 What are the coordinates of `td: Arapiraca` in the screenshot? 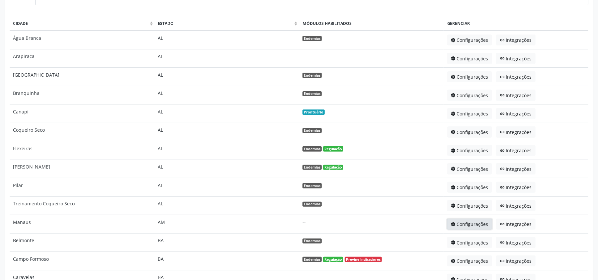 It's located at (82, 58).